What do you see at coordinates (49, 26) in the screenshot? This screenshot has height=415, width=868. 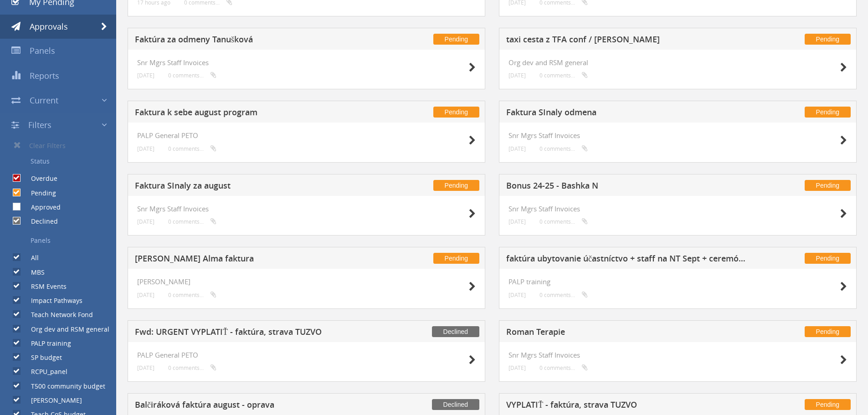 I see `span: Approvals` at bounding box center [49, 26].